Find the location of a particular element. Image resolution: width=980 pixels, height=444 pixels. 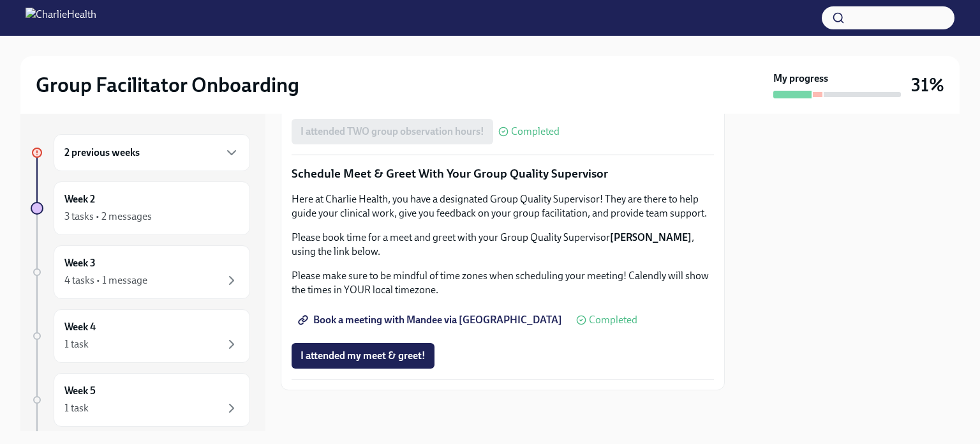

p: Please make sure to be mindful of time zones when scheduling your meeting! Calendly will show the... is located at coordinates (503, 283).